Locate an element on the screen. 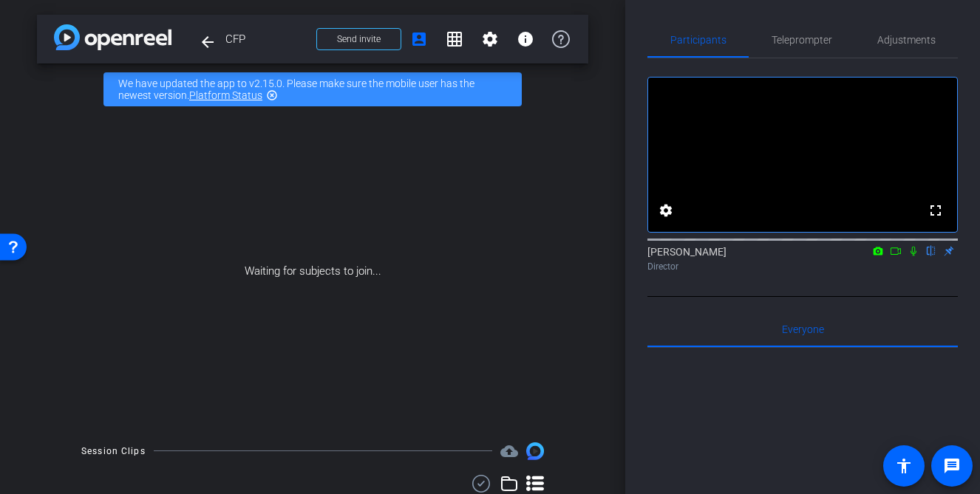 The image size is (980, 494). mat-icon: accessibility is located at coordinates (904, 467).